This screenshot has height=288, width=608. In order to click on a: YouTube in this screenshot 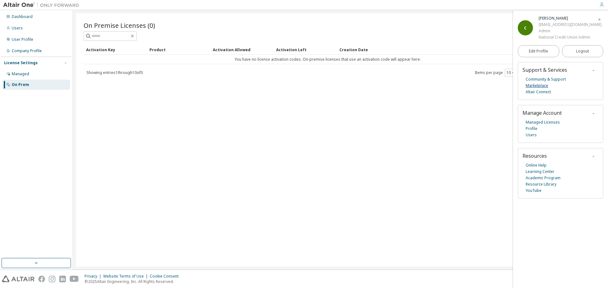, I will do `click(533, 191)`.